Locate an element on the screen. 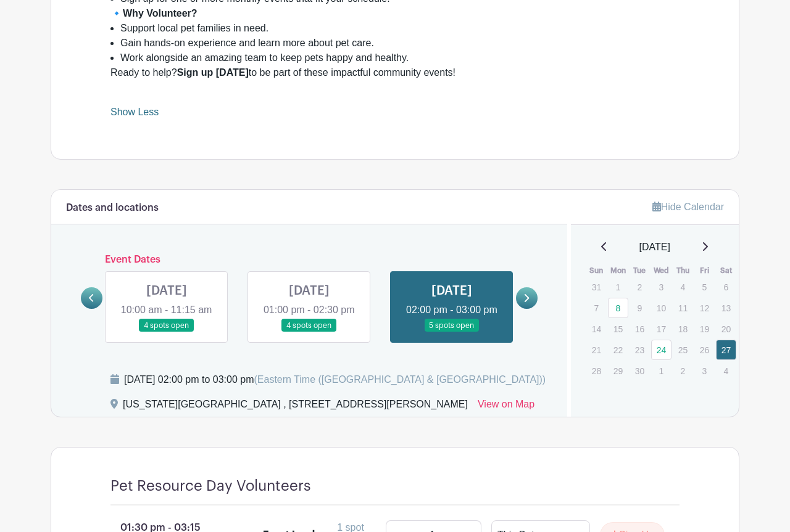  th: Sat is located at coordinates (725, 271).